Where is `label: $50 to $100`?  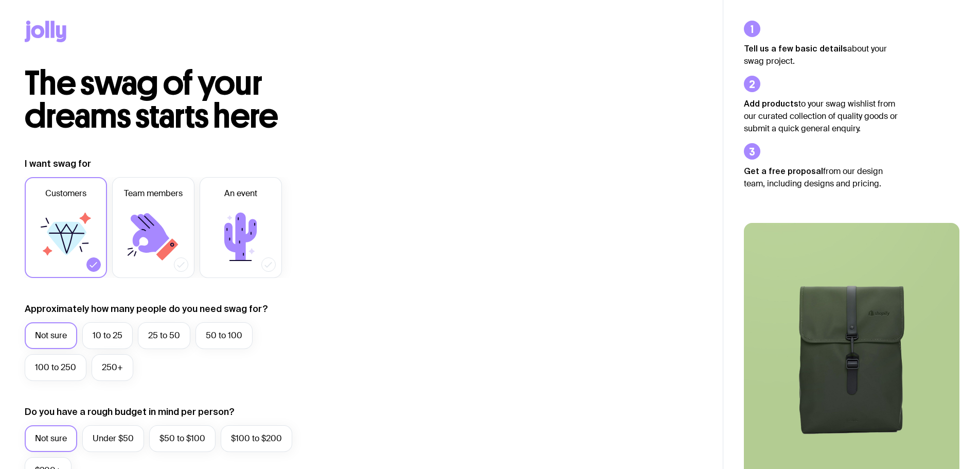
label: $50 to $100 is located at coordinates (182, 438).